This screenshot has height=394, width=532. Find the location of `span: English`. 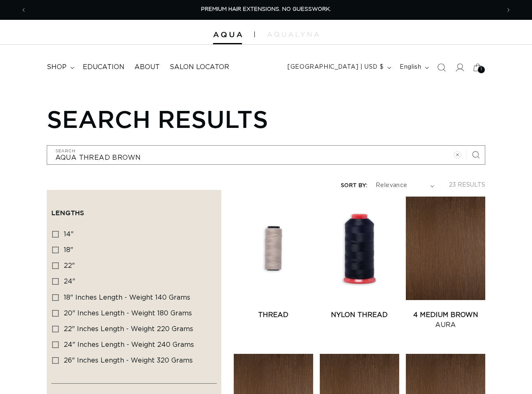

span: English is located at coordinates (410, 67).